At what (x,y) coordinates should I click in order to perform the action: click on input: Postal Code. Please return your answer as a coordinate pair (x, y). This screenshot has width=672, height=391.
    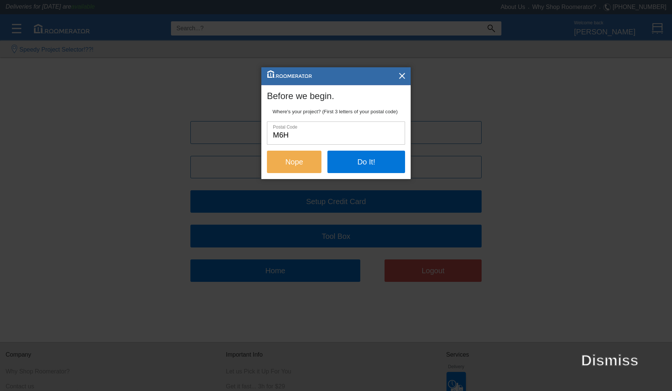
    Looking at the image, I should click on (336, 133).